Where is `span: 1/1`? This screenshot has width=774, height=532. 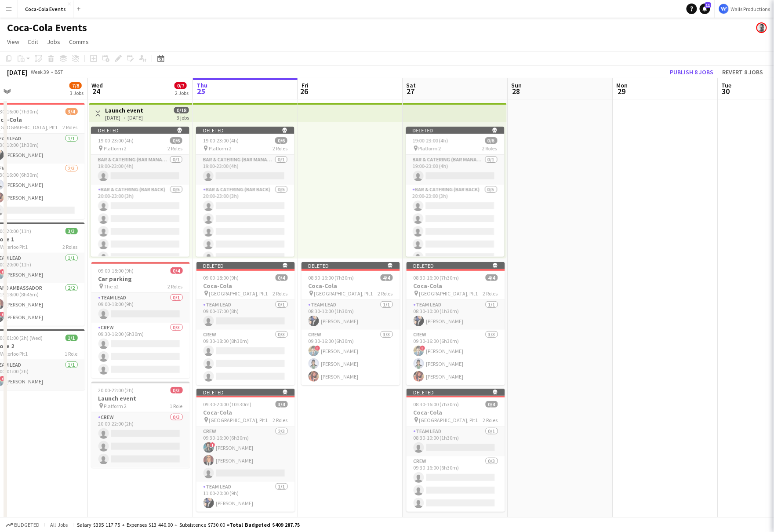 span: 1/1 is located at coordinates (72, 338).